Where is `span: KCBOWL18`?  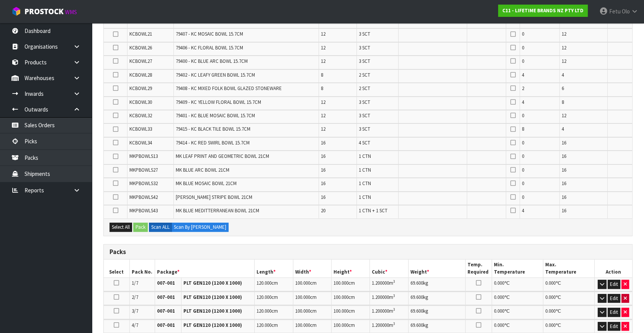
span: KCBOWL18 is located at coordinates (140, 20).